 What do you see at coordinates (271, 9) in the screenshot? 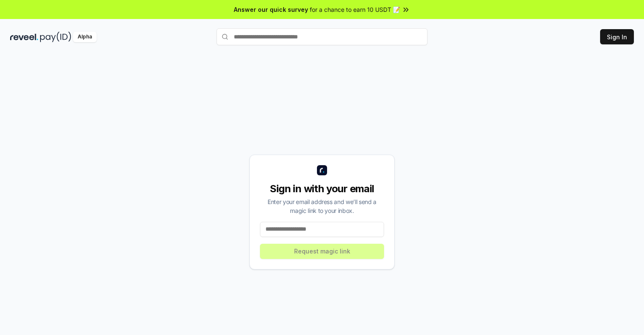
I see `span: Answer our quick survey` at bounding box center [271, 9].